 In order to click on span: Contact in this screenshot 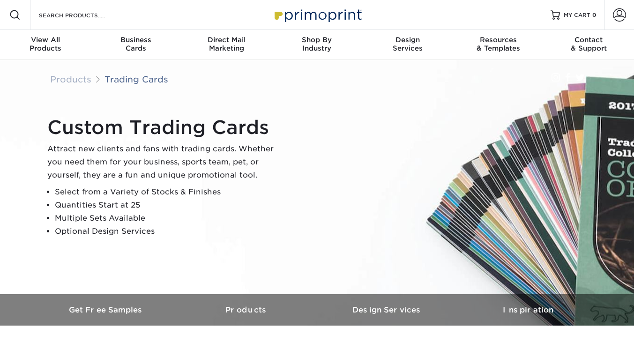, I will do `click(588, 40)`.